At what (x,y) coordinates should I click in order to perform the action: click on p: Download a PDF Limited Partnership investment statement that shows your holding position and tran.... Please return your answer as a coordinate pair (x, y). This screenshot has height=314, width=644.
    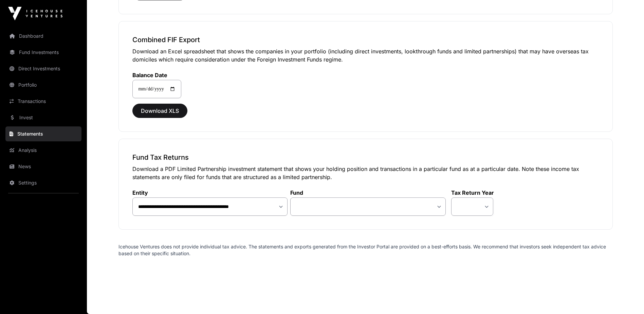
    Looking at the image, I should click on (366, 173).